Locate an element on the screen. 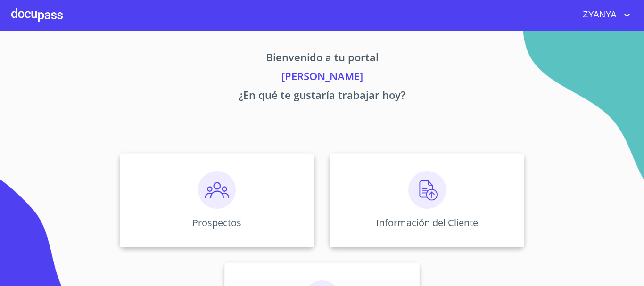 The image size is (644, 286). p: Información del Cliente is located at coordinates (427, 222).